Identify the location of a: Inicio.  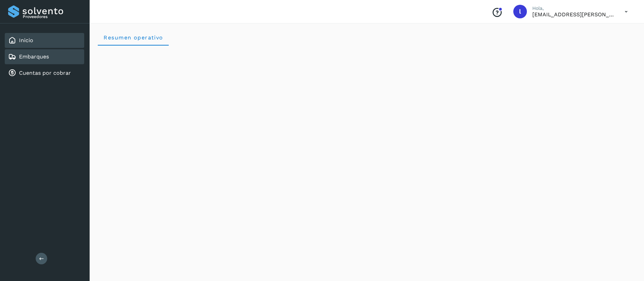
(26, 40).